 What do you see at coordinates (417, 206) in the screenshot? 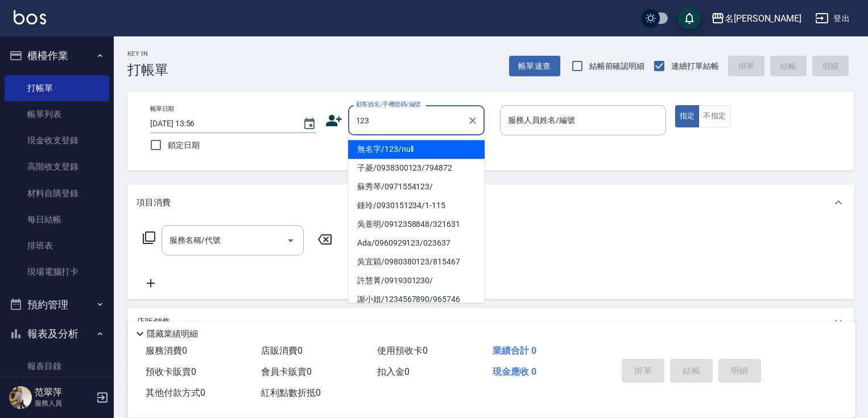
I see `li: 鍾玲/0930151234/1-115` at bounding box center [417, 206].